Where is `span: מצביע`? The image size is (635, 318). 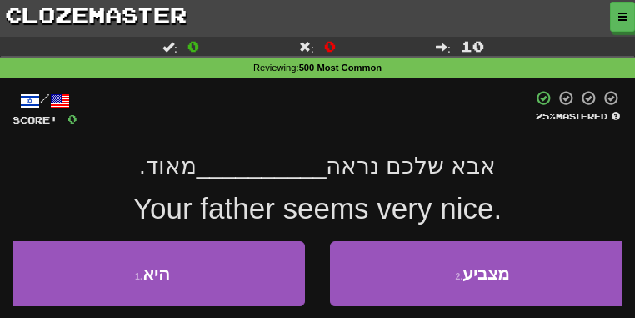 span: מצביע is located at coordinates (486, 273).